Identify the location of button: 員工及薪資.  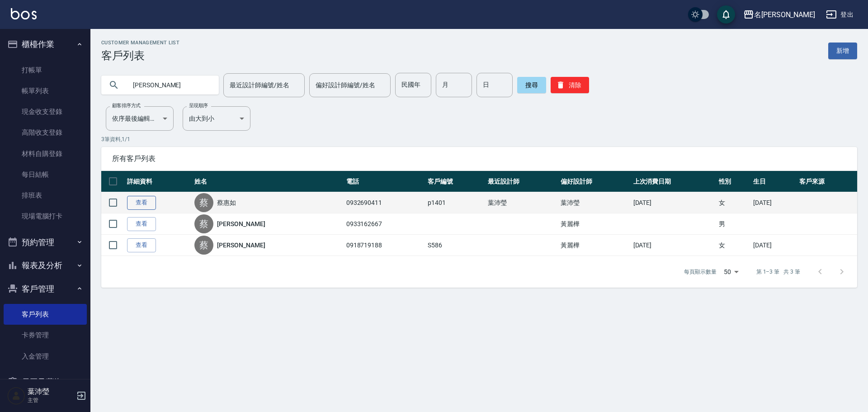
(45, 382).